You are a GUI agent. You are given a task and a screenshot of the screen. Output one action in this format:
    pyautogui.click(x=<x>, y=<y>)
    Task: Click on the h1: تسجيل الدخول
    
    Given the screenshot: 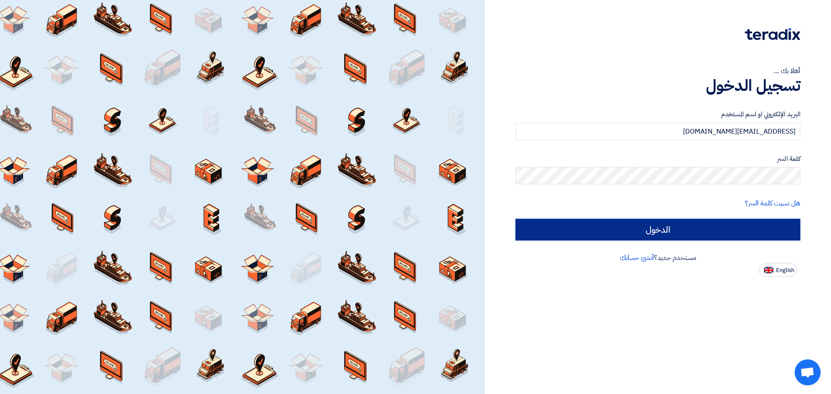 What is the action you would take?
    pyautogui.click(x=657, y=86)
    